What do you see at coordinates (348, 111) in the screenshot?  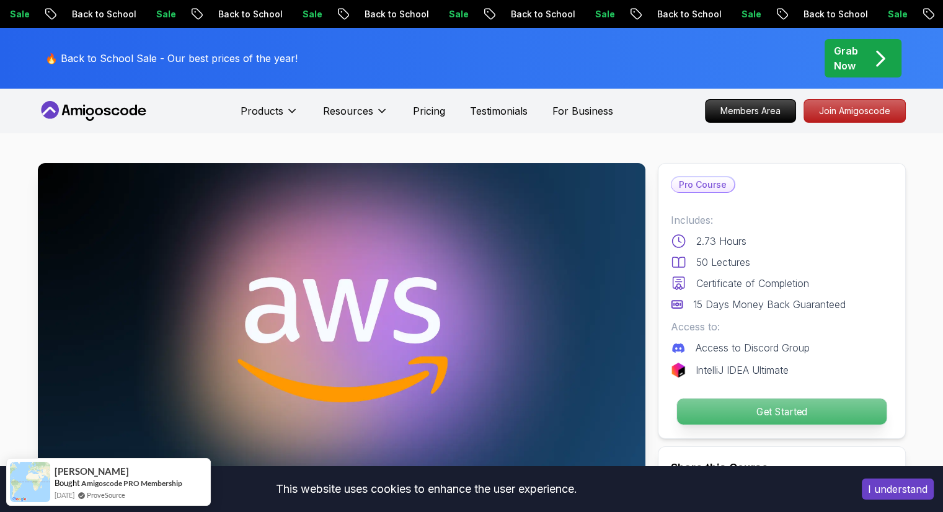 I see `p: Resources` at bounding box center [348, 111].